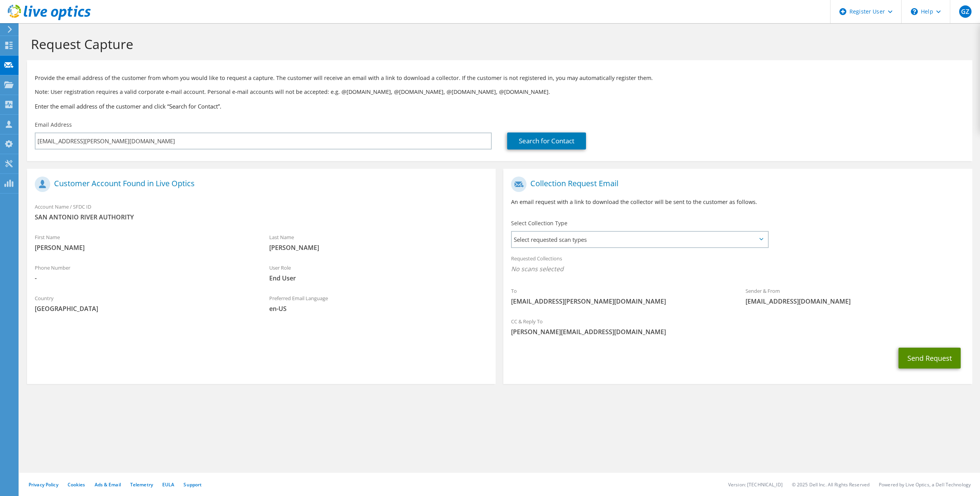 This screenshot has height=496, width=980. What do you see at coordinates (925, 485) in the screenshot?
I see `li: Powered by Live Optics, a Dell Technology` at bounding box center [925, 485].